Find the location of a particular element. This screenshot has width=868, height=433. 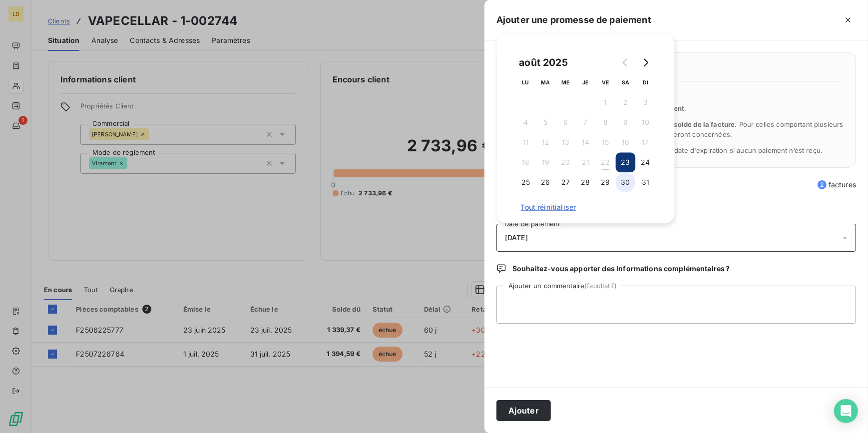

span: La promesse de paiement couvre . Pour celles comportant plusieurs échéances, seules les échéances... is located at coordinates (683, 129).